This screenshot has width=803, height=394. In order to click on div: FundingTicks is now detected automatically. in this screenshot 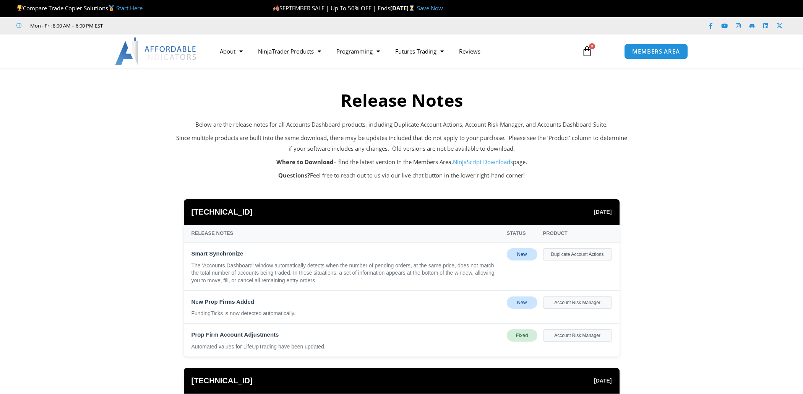, I will do `click(346, 313)`.